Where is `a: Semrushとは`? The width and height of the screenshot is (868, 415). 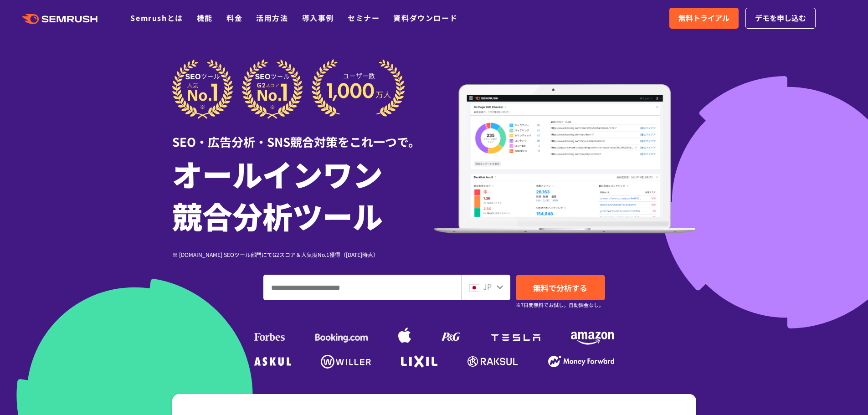 a: Semrushとは is located at coordinates (156, 18).